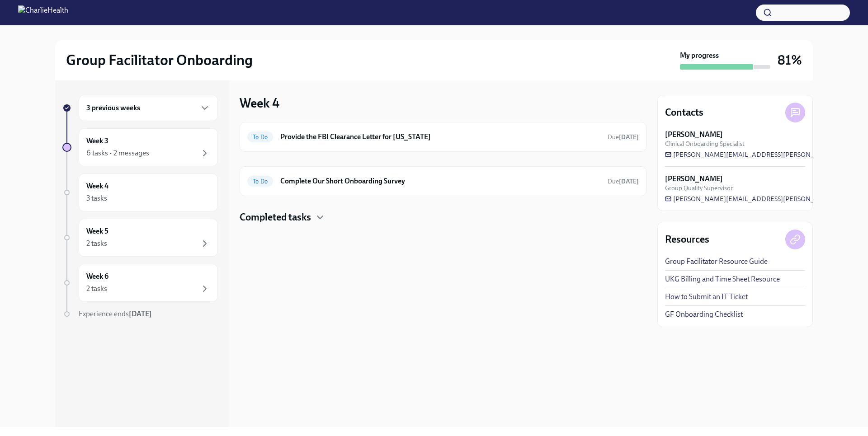 This screenshot has height=436, width=868. What do you see at coordinates (140, 283) in the screenshot?
I see `a: Week 62 tasks` at bounding box center [140, 283].